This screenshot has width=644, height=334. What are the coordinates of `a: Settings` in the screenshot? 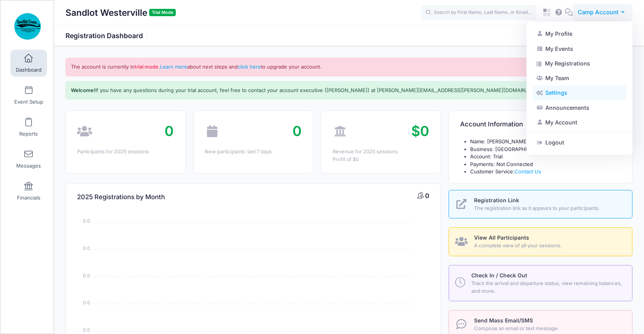 It's located at (580, 93).